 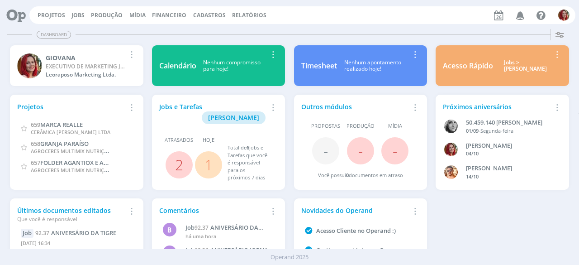 I want to click on div: Nenhum apontamento realizado hoje!, so click(x=373, y=66).